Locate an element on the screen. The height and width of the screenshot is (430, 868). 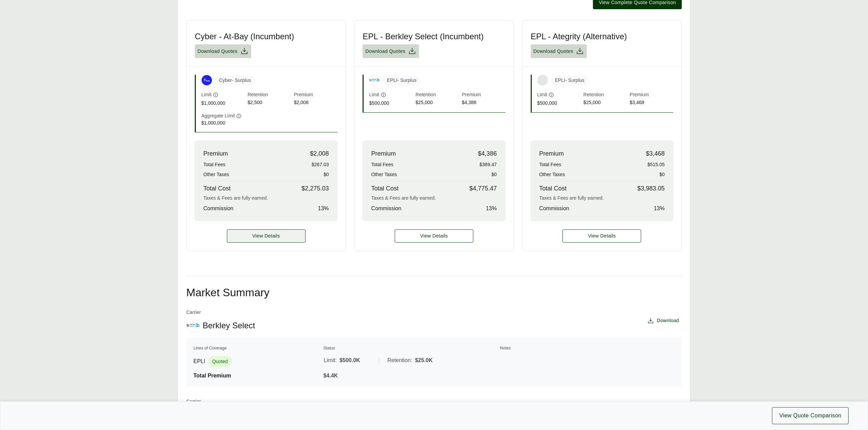
img: At-Bay is located at coordinates (207, 80).